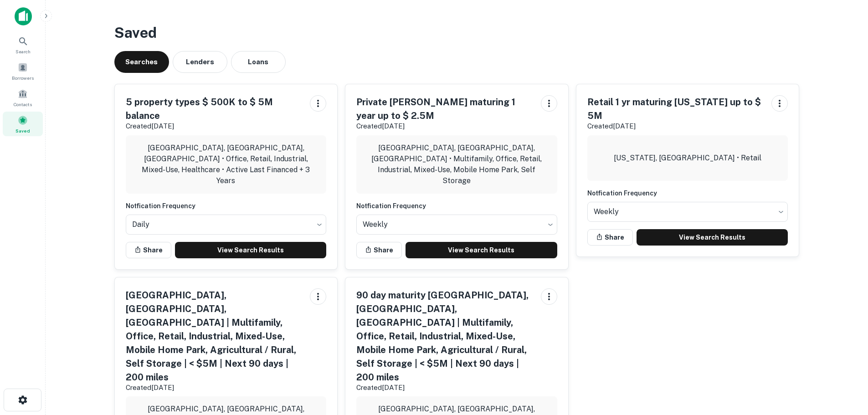 Image resolution: width=868 pixels, height=415 pixels. Describe the element at coordinates (141, 62) in the screenshot. I see `button: Searches` at that location.